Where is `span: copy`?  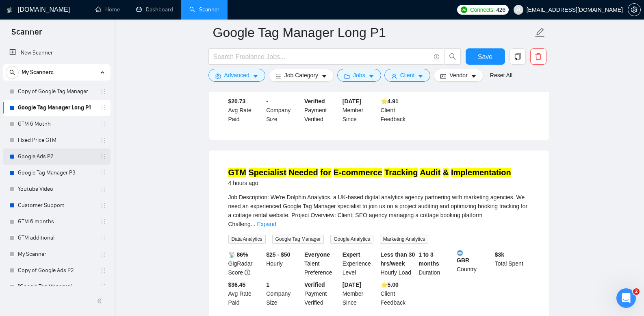 span: copy is located at coordinates (517, 56).